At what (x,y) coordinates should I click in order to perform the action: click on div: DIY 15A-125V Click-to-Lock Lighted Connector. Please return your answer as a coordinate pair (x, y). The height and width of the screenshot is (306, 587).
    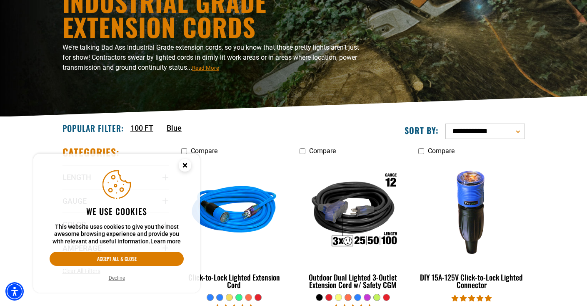
    Looking at the image, I should click on (471, 281).